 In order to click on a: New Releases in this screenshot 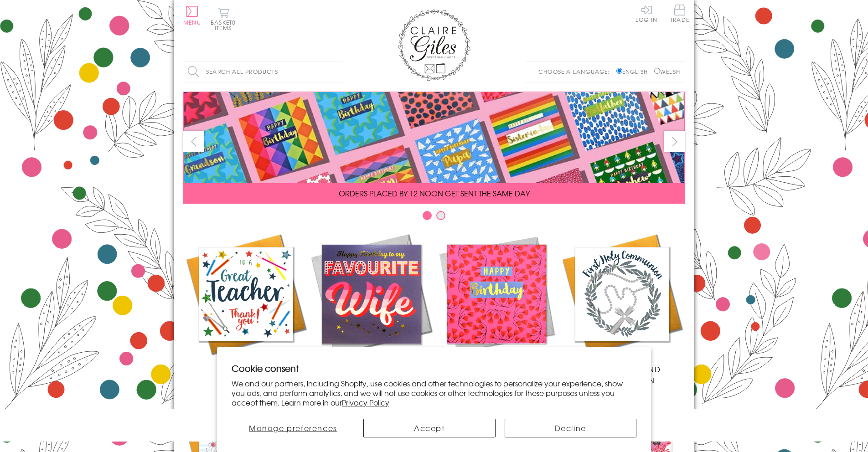, I will do `click(371, 303)`.